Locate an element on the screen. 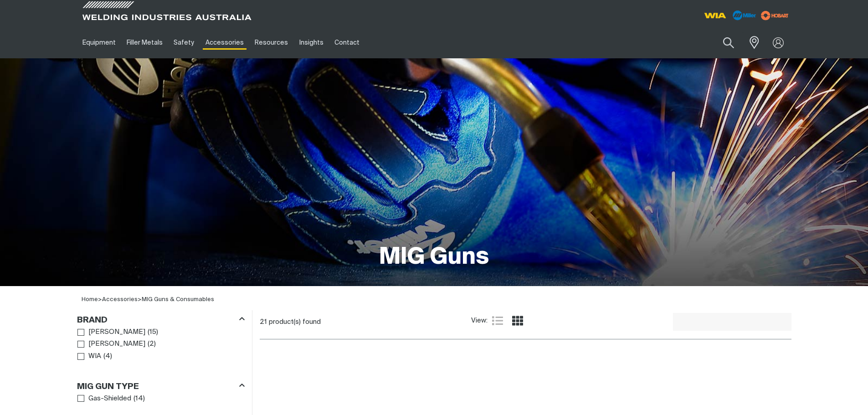 The image size is (868, 415). aside: Filters is located at coordinates (161, 357).